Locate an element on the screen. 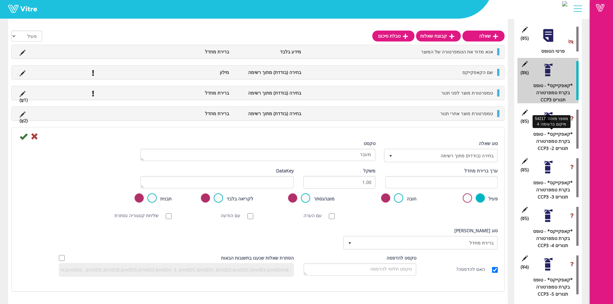 This screenshot has width=613, height=304. label: משקל is located at coordinates (370, 171).